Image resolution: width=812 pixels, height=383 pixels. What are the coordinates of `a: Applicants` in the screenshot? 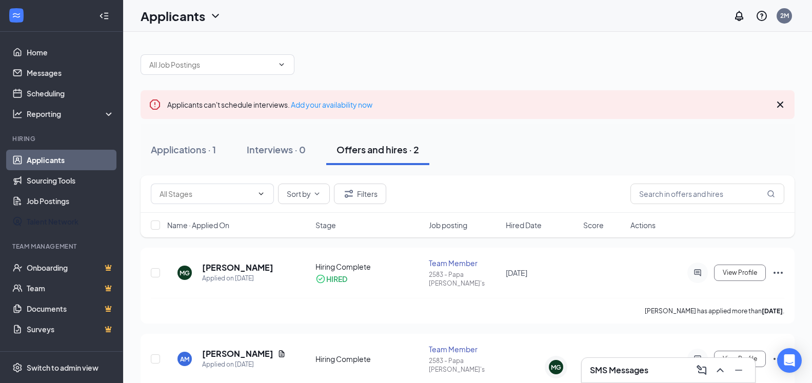 It's located at (70, 160).